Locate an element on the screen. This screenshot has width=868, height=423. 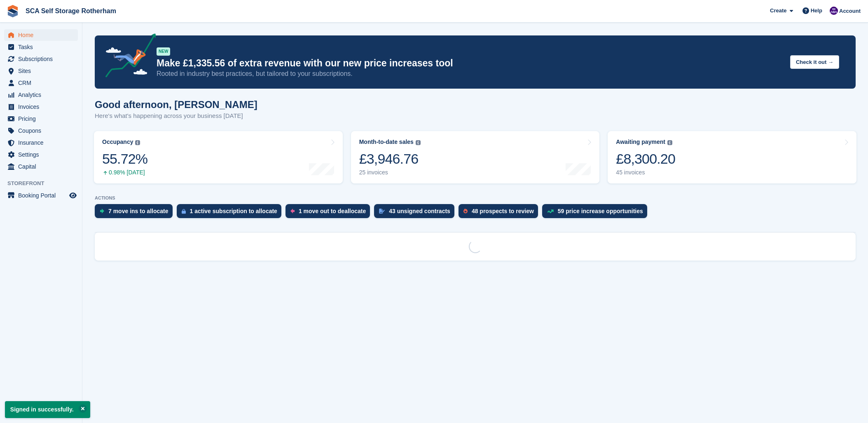
p: Signed in successfully. is located at coordinates (47, 409).